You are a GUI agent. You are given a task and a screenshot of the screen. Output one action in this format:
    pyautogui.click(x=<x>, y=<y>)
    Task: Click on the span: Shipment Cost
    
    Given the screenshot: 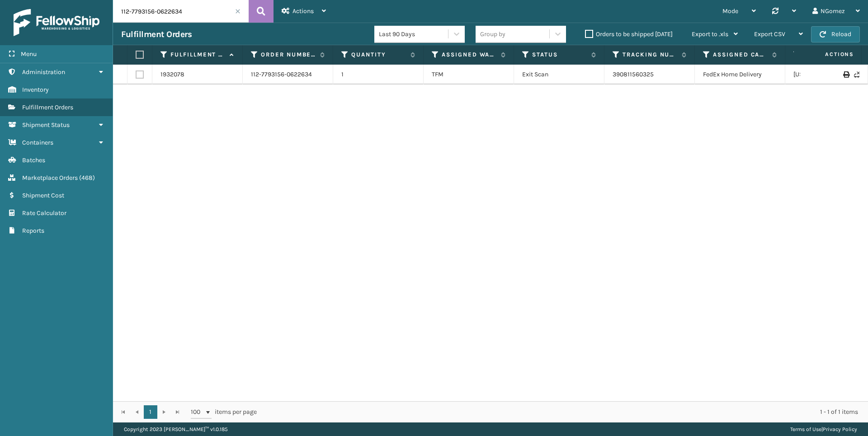 What is the action you would take?
    pyautogui.click(x=43, y=195)
    